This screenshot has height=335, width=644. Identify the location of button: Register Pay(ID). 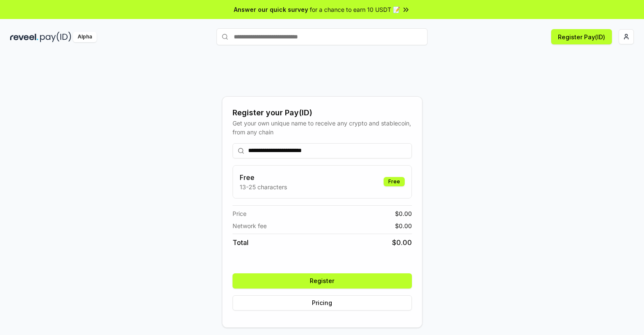
(581, 37).